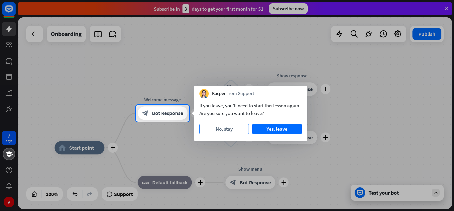  What do you see at coordinates (241, 93) in the screenshot?
I see `span: from Support` at bounding box center [241, 93].